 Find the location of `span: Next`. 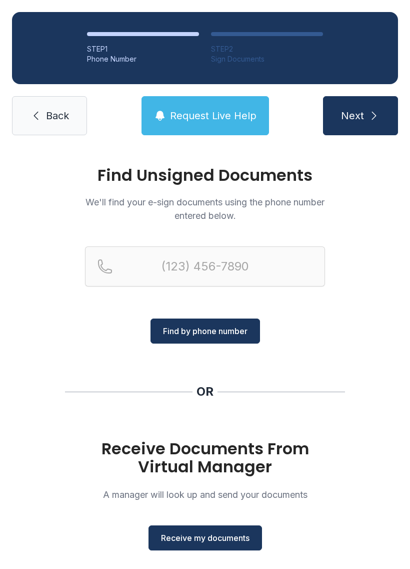

span: Next is located at coordinates (353, 116).